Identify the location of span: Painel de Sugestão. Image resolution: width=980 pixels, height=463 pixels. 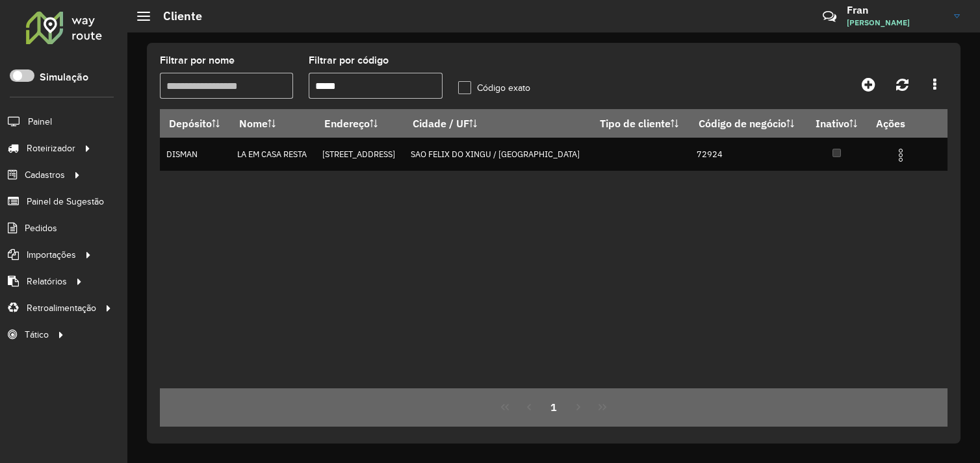
(65, 201).